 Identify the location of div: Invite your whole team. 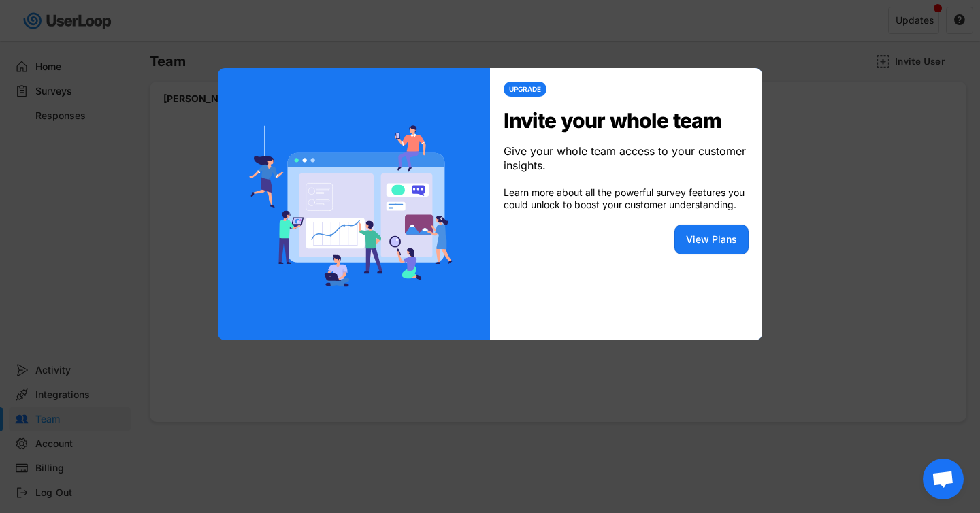
(627, 120).